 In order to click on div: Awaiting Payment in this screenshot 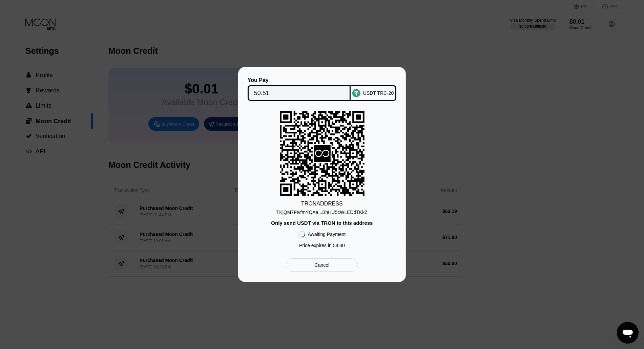, I will do `click(327, 234)`.